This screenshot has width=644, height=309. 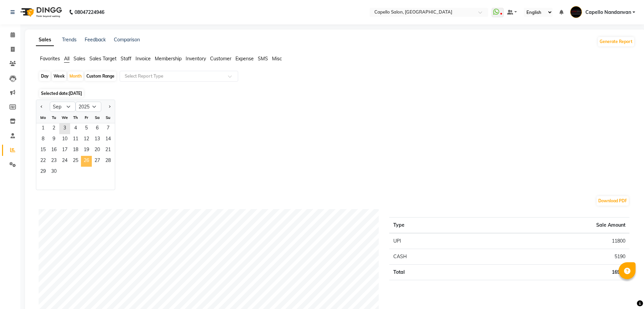 I want to click on div: Tuesday, September 16, 2025, so click(x=54, y=151).